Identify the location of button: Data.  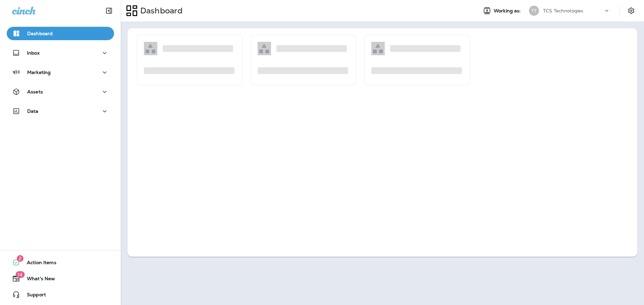
(60, 111).